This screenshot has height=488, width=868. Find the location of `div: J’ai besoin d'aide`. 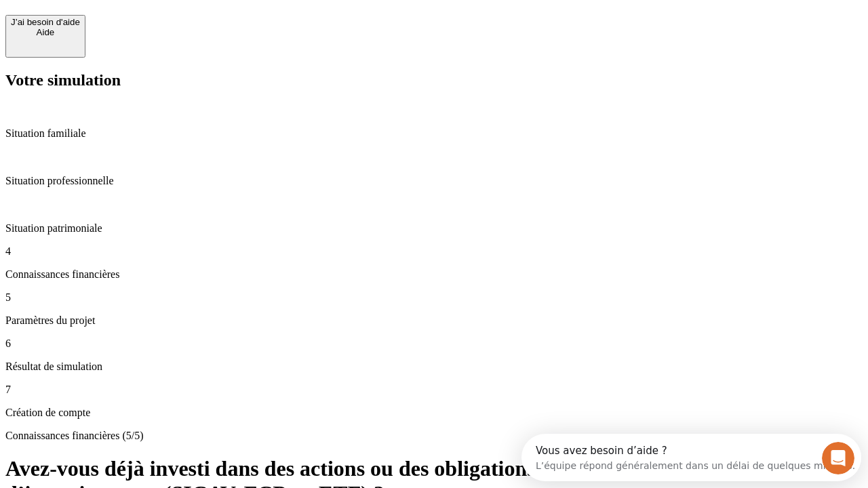

div: J’ai besoin d'aide is located at coordinates (46, 22).